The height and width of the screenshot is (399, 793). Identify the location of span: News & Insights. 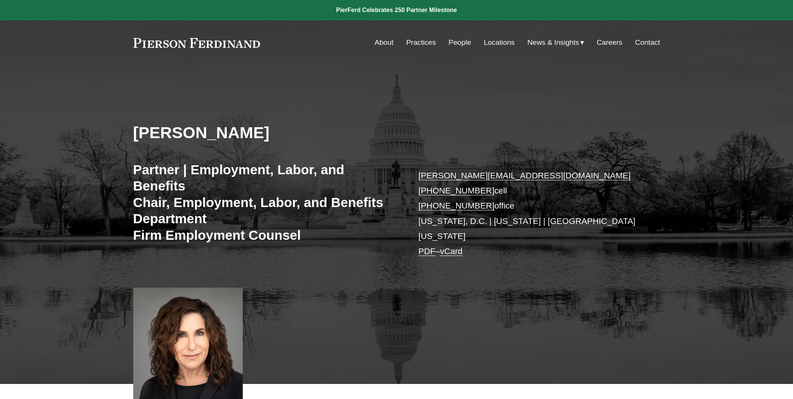
(553, 43).